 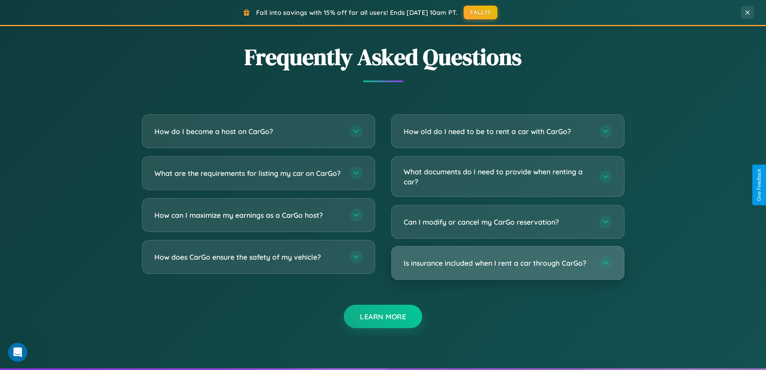 I want to click on h3: How can I maximize my earnings as a CarGo host?, so click(x=248, y=215).